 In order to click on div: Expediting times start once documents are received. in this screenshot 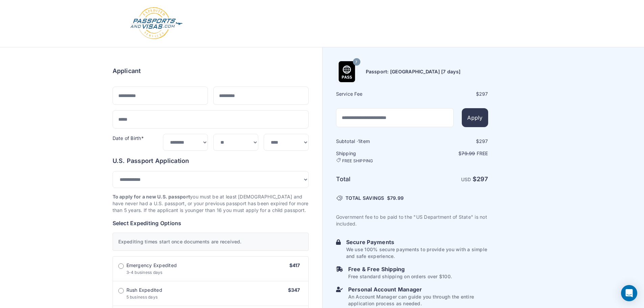, I will do `click(210, 242)`.